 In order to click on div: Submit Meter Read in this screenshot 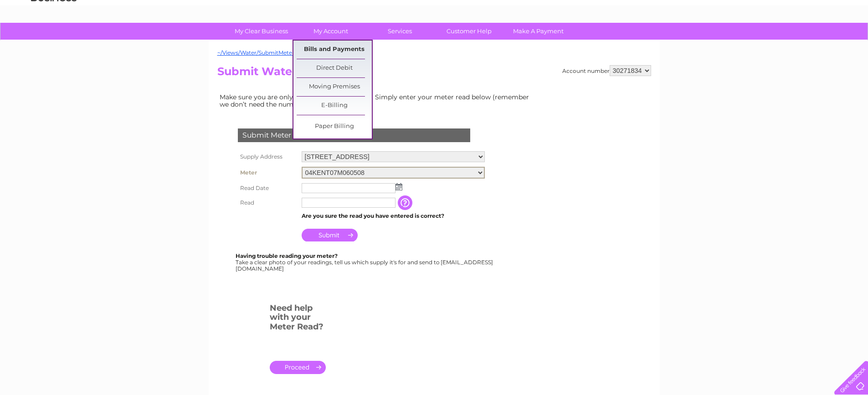, I will do `click(354, 136)`.